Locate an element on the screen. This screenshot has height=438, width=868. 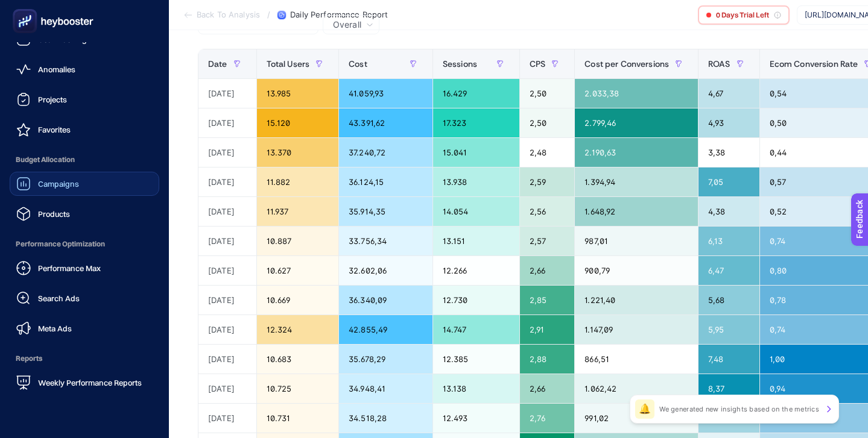
div: 41.059,93 is located at coordinates (386, 94).